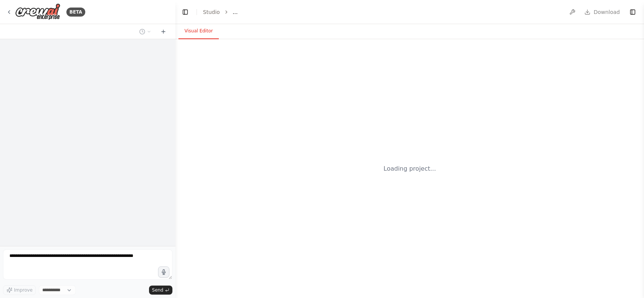 Image resolution: width=644 pixels, height=298 pixels. Describe the element at coordinates (220, 12) in the screenshot. I see `nav: breadcrumb` at that location.